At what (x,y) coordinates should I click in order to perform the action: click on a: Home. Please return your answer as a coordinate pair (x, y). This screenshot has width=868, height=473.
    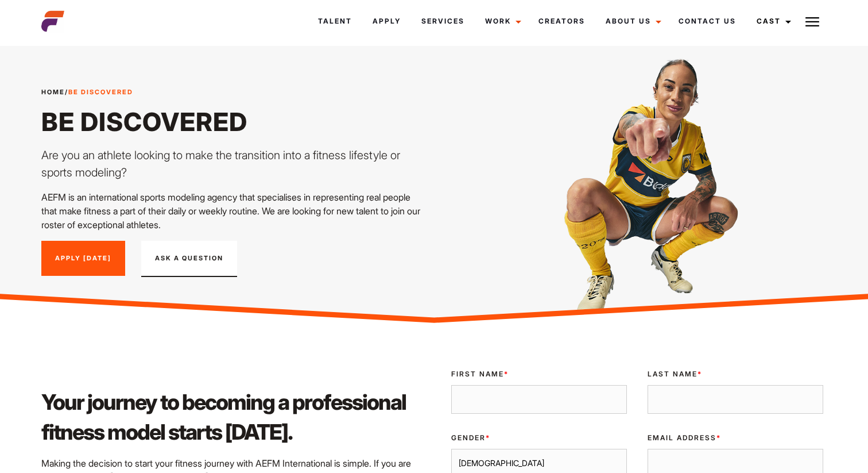
    Looking at the image, I should click on (53, 92).